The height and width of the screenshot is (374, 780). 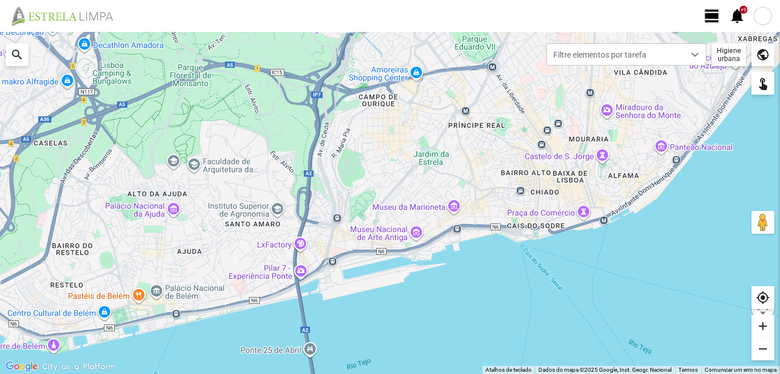 I want to click on div: add, so click(x=762, y=326).